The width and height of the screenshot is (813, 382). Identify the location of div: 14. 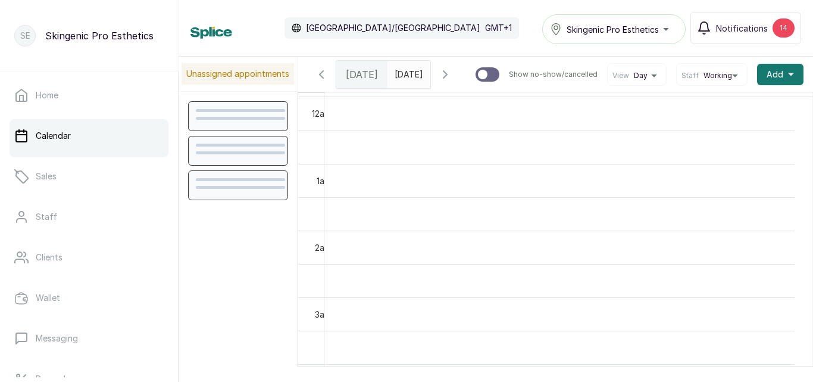
(783, 28).